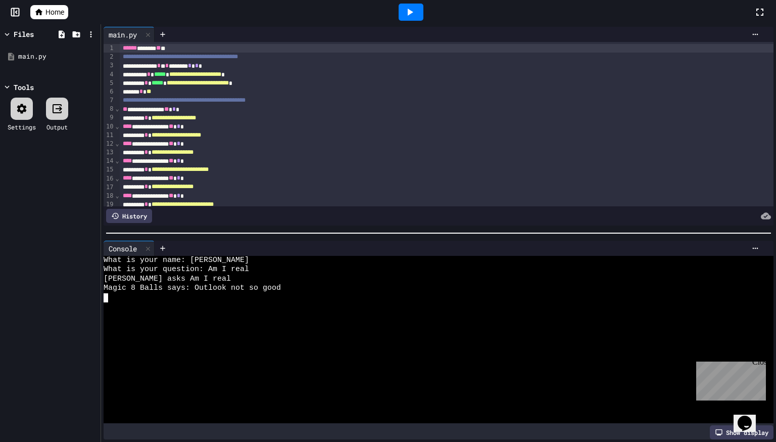 The width and height of the screenshot is (776, 442). Describe the element at coordinates (109, 161) in the screenshot. I see `div: 14` at that location.